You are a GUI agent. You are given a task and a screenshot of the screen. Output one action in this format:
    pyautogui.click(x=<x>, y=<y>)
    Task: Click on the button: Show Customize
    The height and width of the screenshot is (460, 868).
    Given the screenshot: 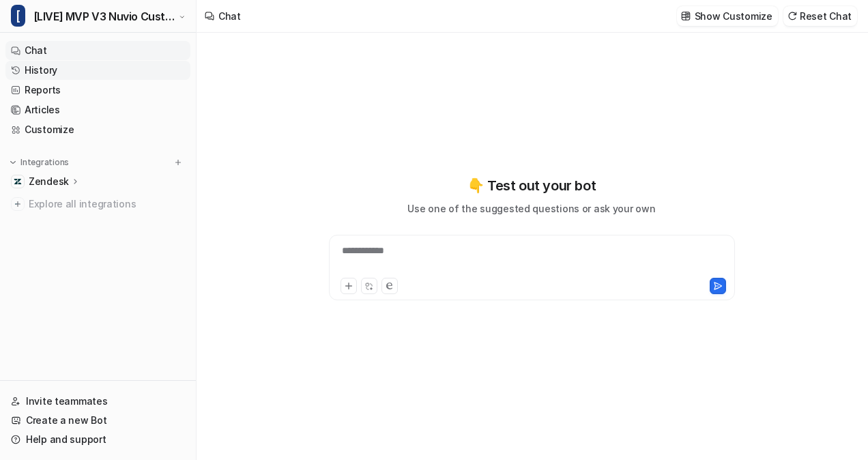 What is the action you would take?
    pyautogui.click(x=728, y=16)
    